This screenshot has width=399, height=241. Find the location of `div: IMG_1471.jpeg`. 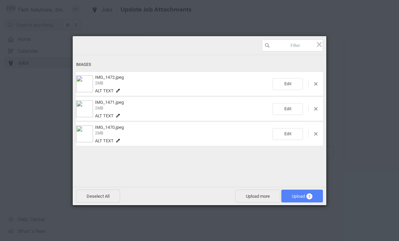

div: IMG_1471.jpeg is located at coordinates (183, 109).